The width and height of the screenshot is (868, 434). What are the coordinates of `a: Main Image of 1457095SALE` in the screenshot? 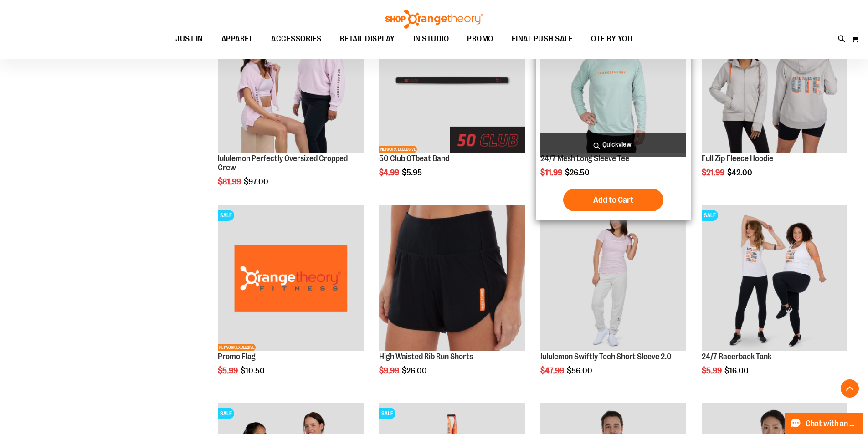 It's located at (613, 81).